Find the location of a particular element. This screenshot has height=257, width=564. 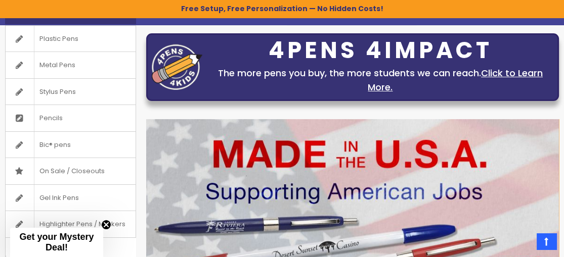

a: Plastic Pens is located at coordinates (70, 39).